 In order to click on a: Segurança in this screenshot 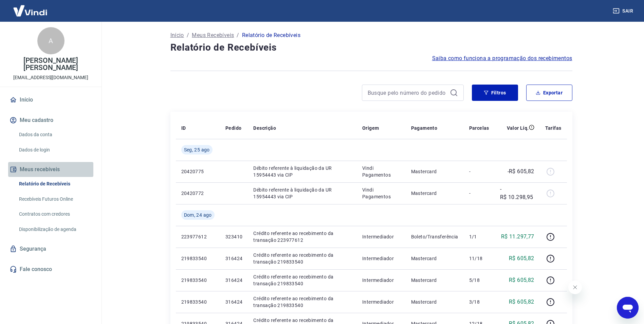, I will do `click(51, 249)`.